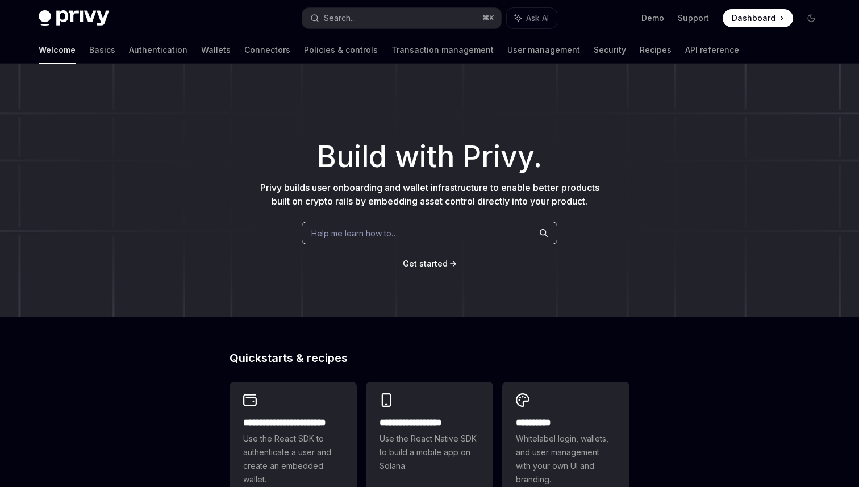 The width and height of the screenshot is (859, 487). I want to click on a: Get started, so click(425, 264).